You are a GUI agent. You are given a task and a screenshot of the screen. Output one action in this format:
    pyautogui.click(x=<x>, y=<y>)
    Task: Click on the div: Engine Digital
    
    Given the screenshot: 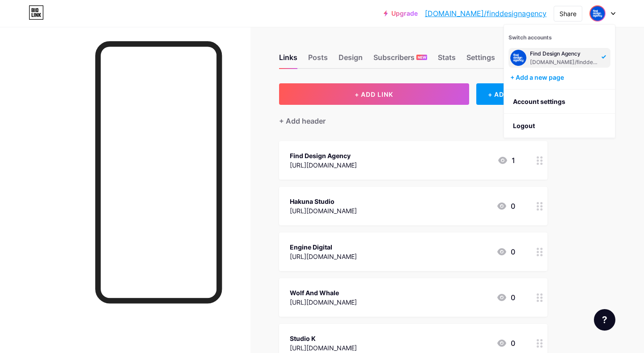 What is the action you would take?
    pyautogui.click(x=323, y=247)
    